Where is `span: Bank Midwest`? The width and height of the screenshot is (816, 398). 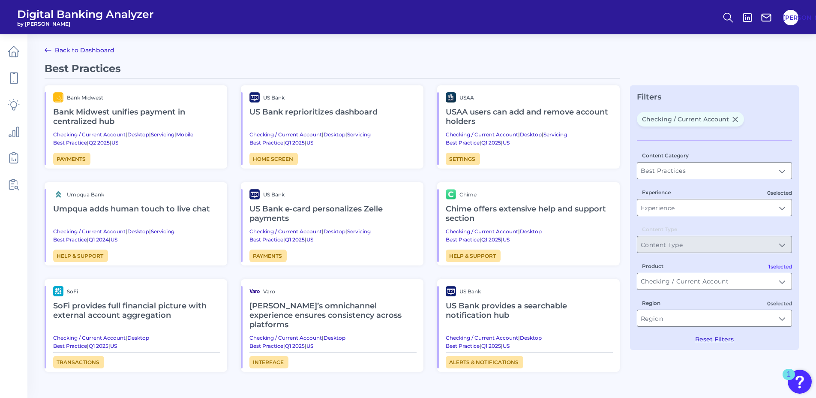
span: Bank Midwest is located at coordinates (85, 97).